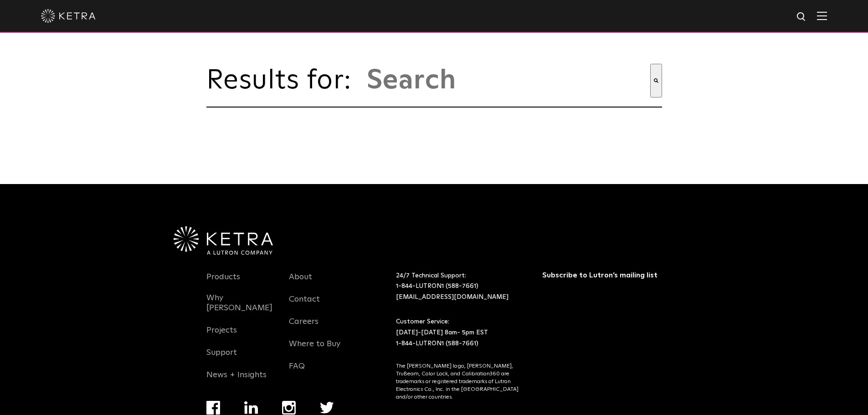 Image resolution: width=868 pixels, height=415 pixels. What do you see at coordinates (457, 286) in the screenshot?
I see `p: 24/7 Technical Support:` at bounding box center [457, 286].